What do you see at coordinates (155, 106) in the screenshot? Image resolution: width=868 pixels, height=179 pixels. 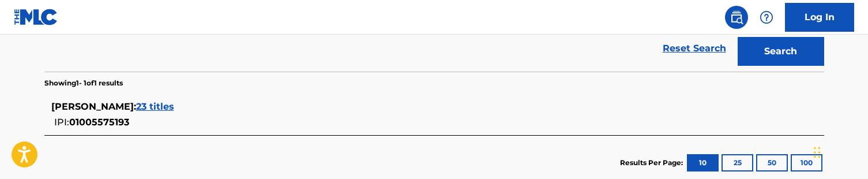 I see `span: 23 titles` at bounding box center [155, 106].